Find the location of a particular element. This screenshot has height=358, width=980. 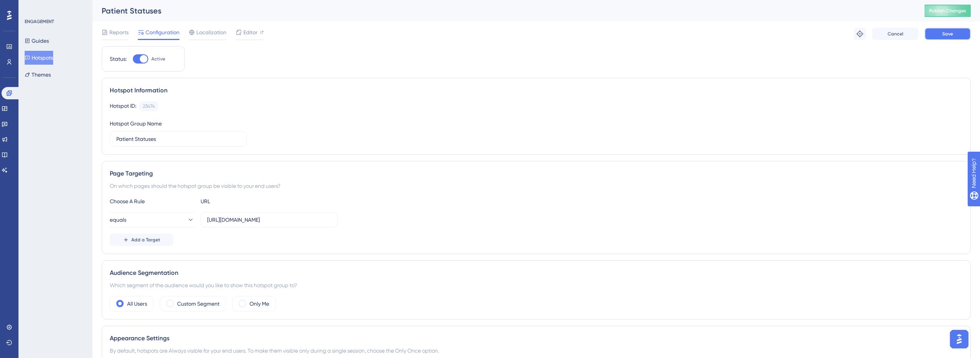

span: Add a Target is located at coordinates (146, 240).